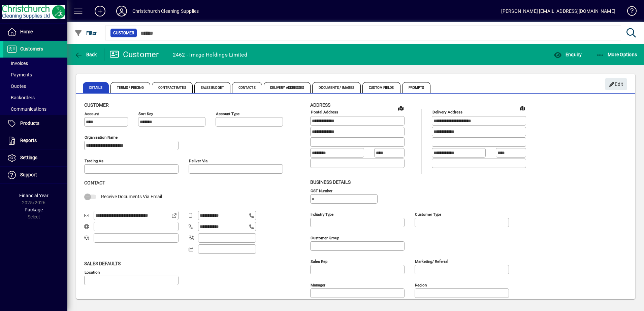 The height and width of the screenshot is (311, 644). Describe the element at coordinates (146, 114) in the screenshot. I see `mat-label: Sort key` at that location.